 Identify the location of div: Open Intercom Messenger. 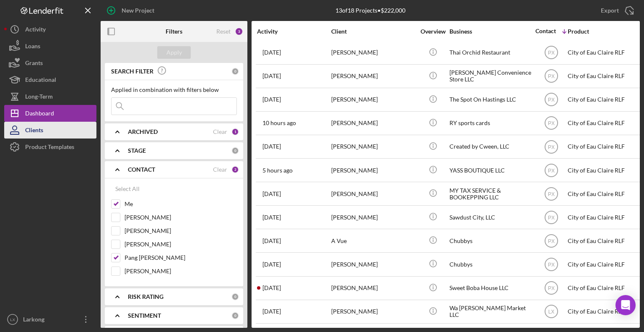
(626, 305).